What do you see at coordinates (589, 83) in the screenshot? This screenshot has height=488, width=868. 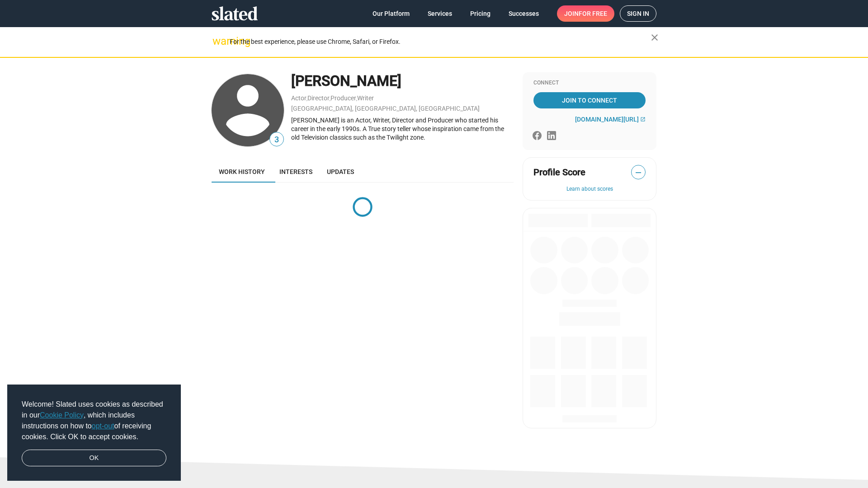 I see `div: Connect` at bounding box center [589, 83].